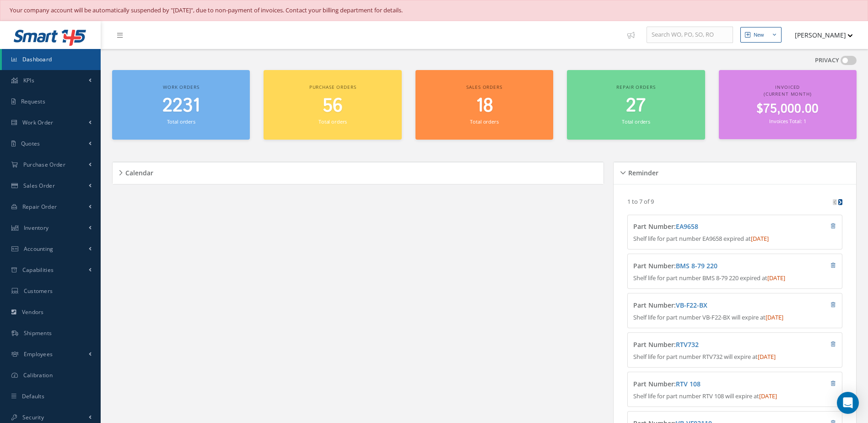 This screenshot has height=423, width=868. I want to click on span: $75,000.00, so click(788, 109).